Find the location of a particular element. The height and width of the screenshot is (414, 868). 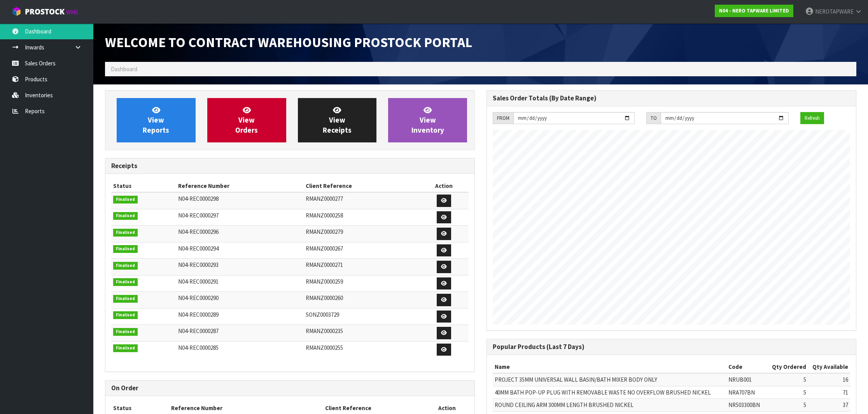

button: Refresh is located at coordinates (812, 118).